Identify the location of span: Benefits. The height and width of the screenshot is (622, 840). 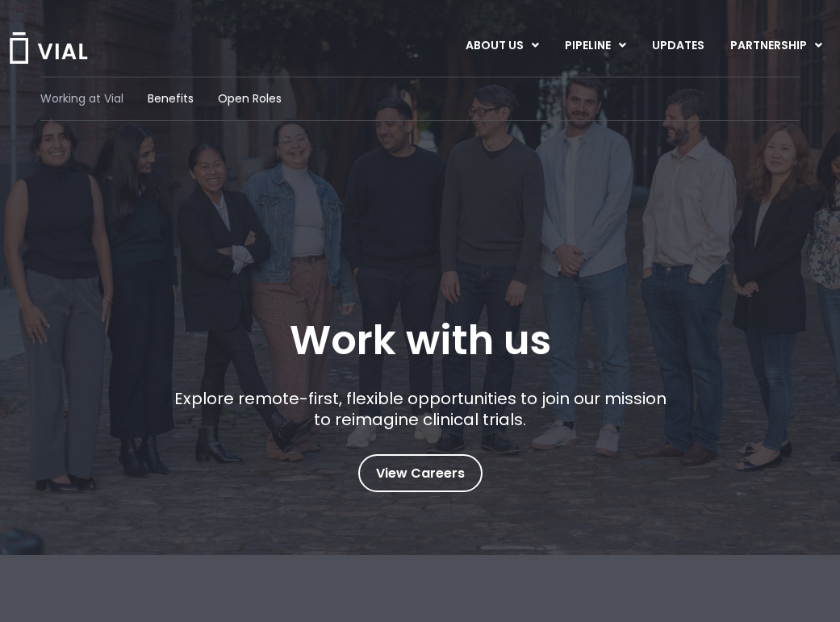
(171, 98).